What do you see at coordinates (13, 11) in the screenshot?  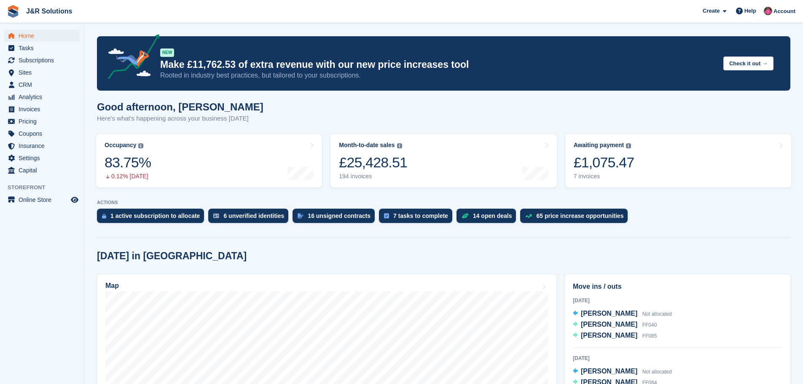 I see `img: stora-icon-8386f47178a22dfd0bd8f6a31ec36ba5ce8667c1dd55bd0f319d3a0aa187defe.svg` at bounding box center [13, 11].